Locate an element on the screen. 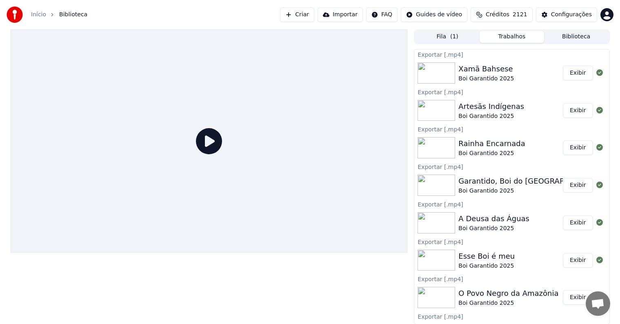  div: A Deusa das Águas is located at coordinates (494, 219).